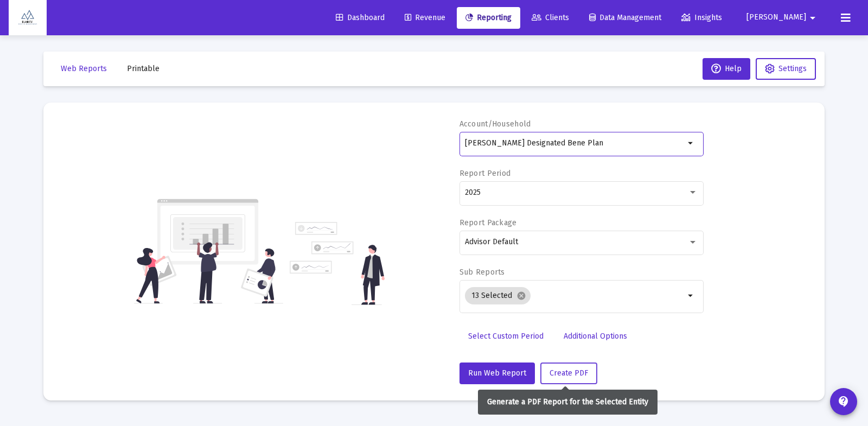  Describe the element at coordinates (575, 296) in the screenshot. I see `mat-chip-list: Selection` at that location.